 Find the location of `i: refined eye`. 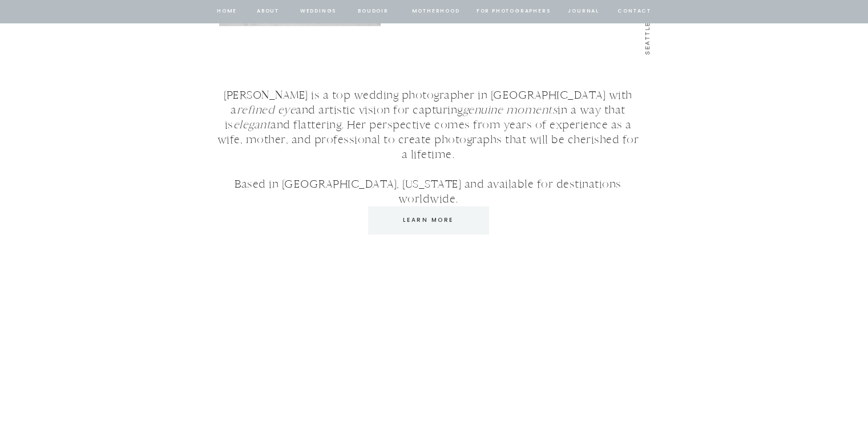

i: refined eye is located at coordinates (267, 109).